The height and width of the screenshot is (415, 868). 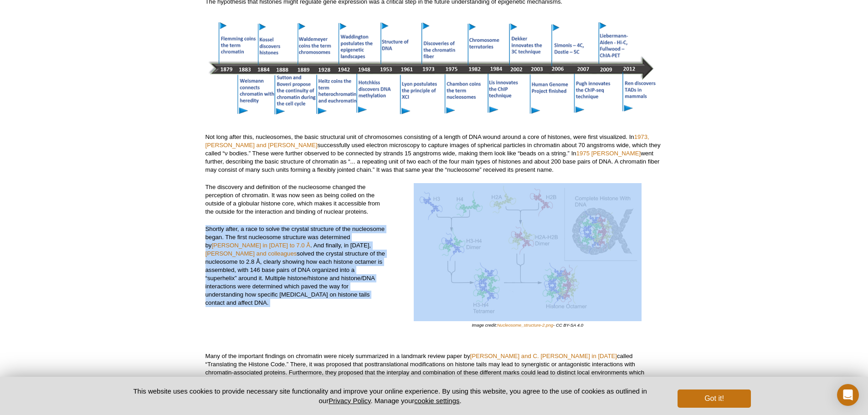 I want to click on a: Privacy Policy, so click(x=349, y=400).